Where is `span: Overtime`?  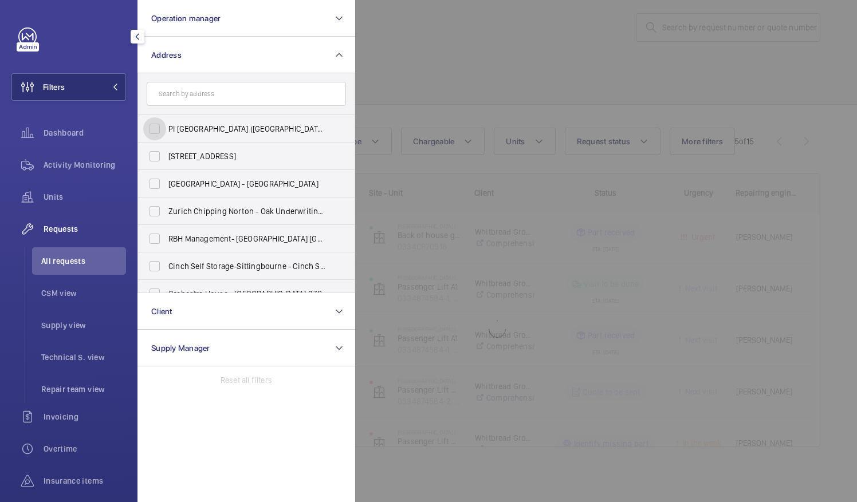
span: Overtime is located at coordinates (85, 449).